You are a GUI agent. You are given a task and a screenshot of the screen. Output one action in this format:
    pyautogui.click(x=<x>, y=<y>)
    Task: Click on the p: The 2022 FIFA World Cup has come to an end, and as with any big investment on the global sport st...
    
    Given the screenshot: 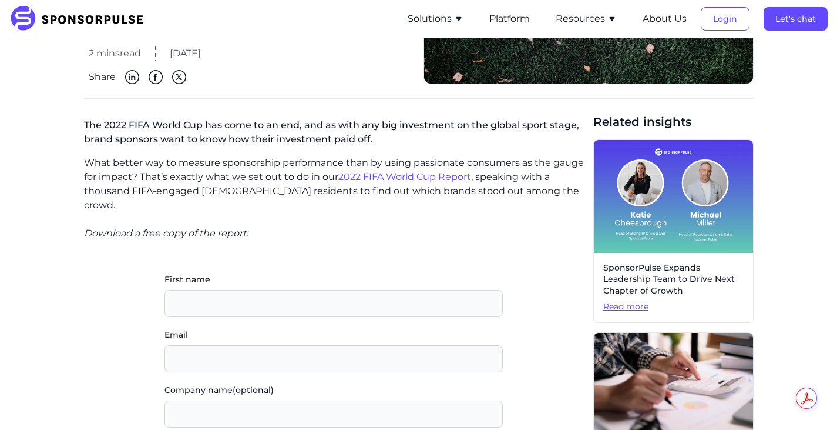 What is the action you would take?
    pyautogui.click(x=334, y=135)
    